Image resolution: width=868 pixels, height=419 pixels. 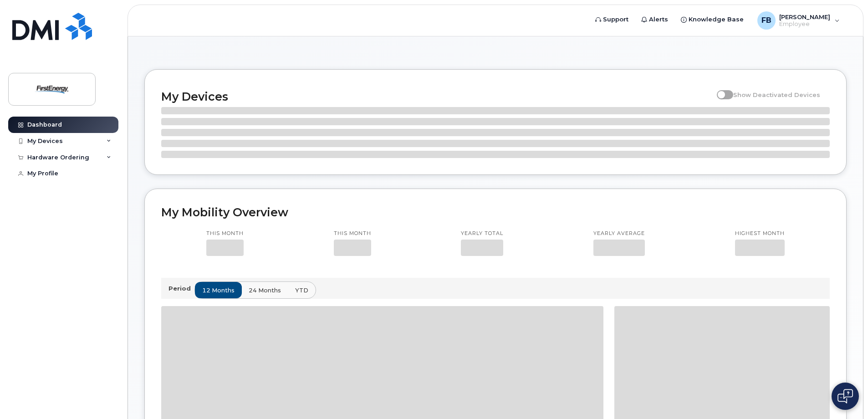 What do you see at coordinates (181, 288) in the screenshot?
I see `p: Period` at bounding box center [181, 288].